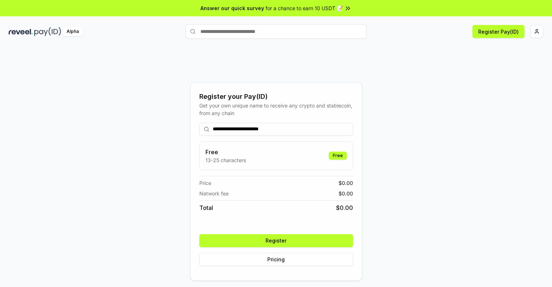 This screenshot has width=552, height=287. I want to click on span: Total, so click(206, 208).